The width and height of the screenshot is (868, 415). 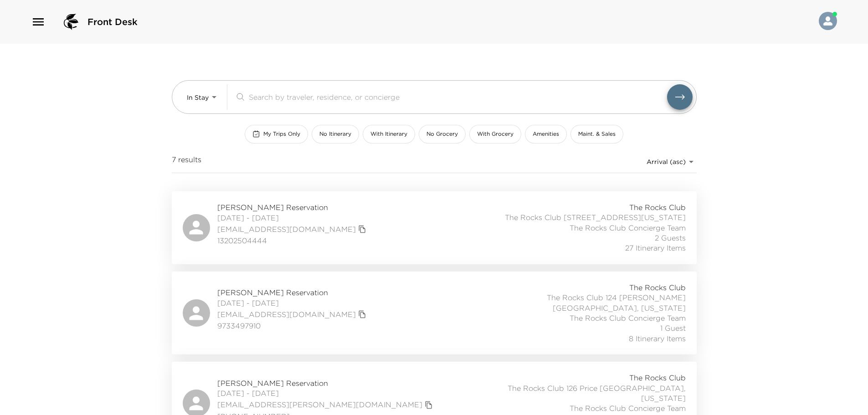 I want to click on button: No Itinerary, so click(x=336, y=134).